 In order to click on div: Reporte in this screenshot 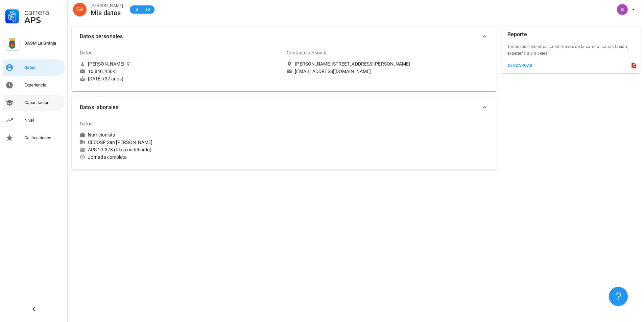, I will do `click(517, 34)`.